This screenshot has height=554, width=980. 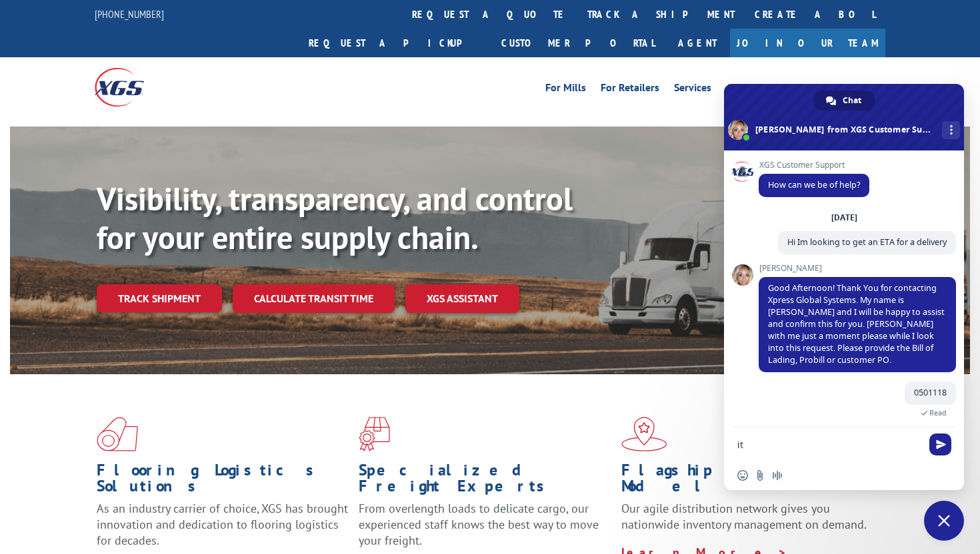 I want to click on a: XGS ASSISTANT, so click(x=462, y=299).